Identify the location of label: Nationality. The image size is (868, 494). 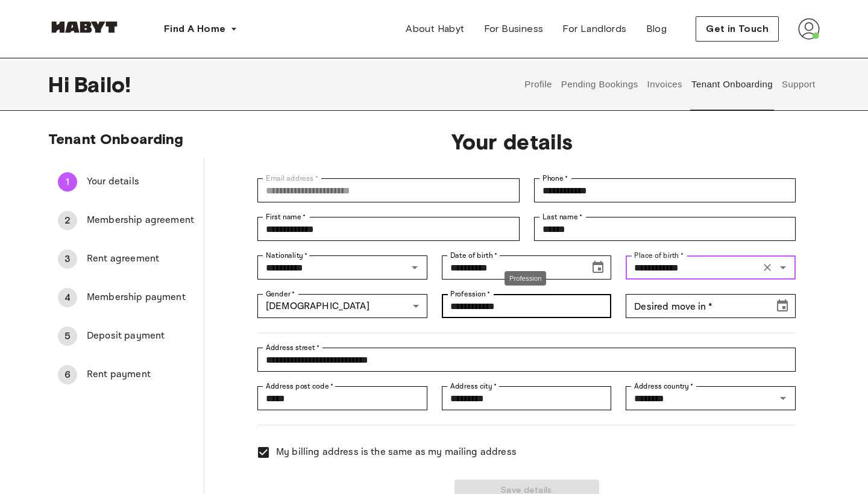
(287, 255).